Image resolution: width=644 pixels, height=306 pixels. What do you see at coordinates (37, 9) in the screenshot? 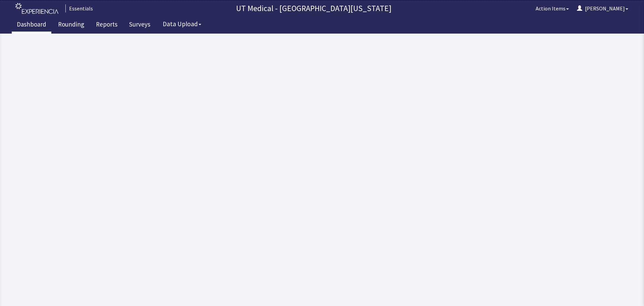
I see `img: experiencia_logo.png` at bounding box center [37, 9].